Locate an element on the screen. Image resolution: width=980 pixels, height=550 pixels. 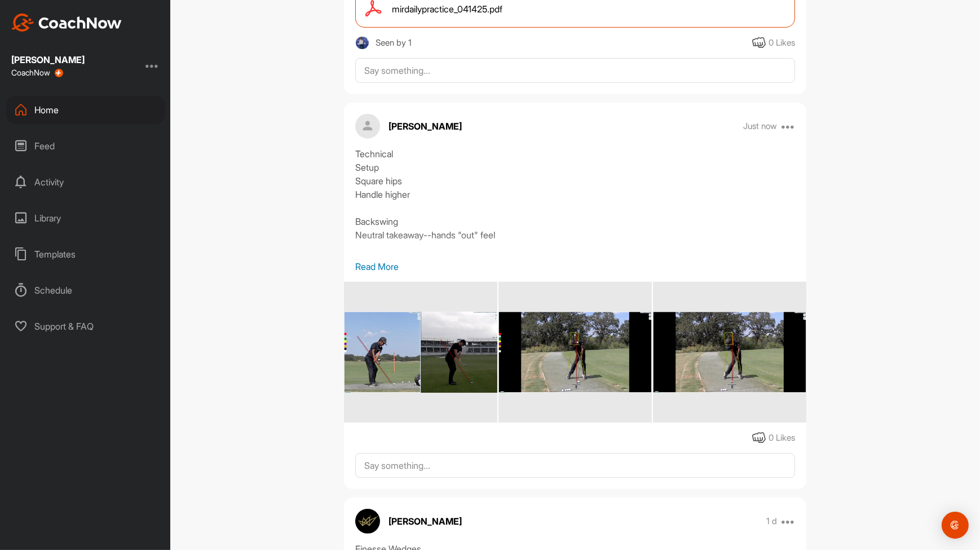
div: Templates is located at coordinates (86, 254).